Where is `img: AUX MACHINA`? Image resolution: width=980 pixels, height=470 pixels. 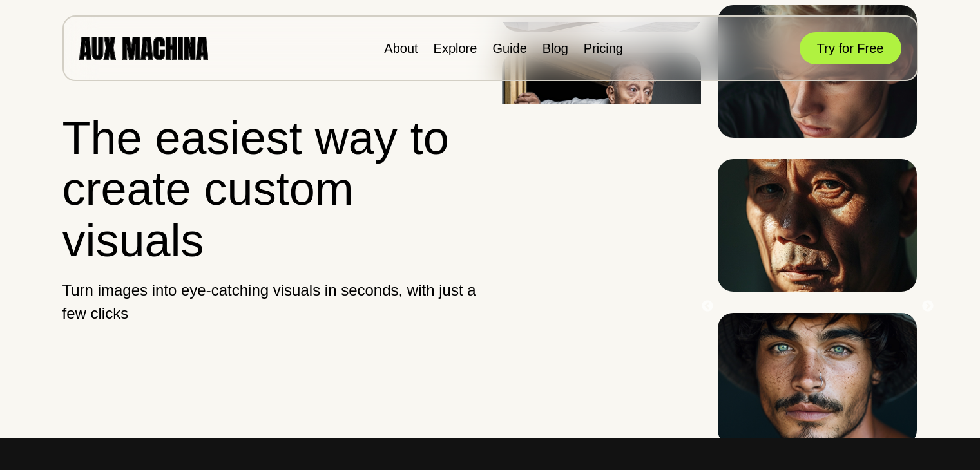 img: AUX MACHINA is located at coordinates (144, 47).